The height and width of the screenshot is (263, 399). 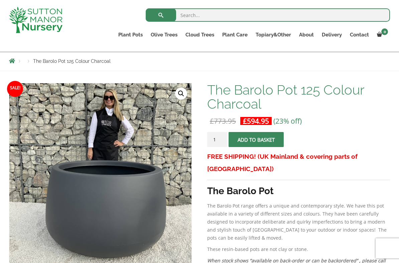 What do you see at coordinates (307, 35) in the screenshot?
I see `a: About` at bounding box center [307, 35].